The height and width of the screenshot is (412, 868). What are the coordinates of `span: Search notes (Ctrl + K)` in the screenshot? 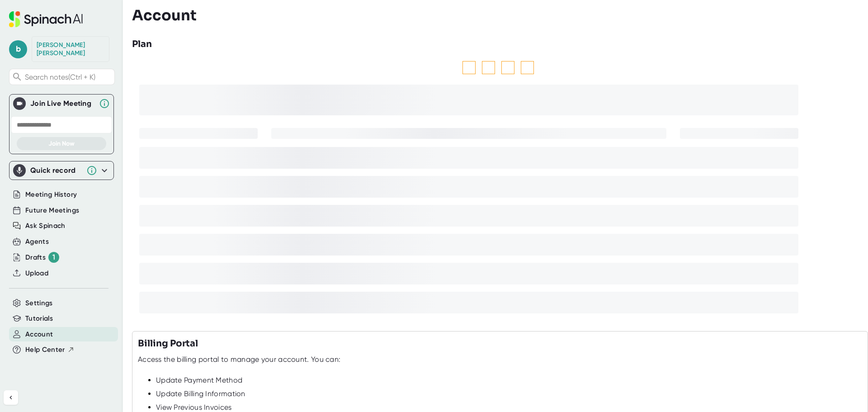 It's located at (68, 77).